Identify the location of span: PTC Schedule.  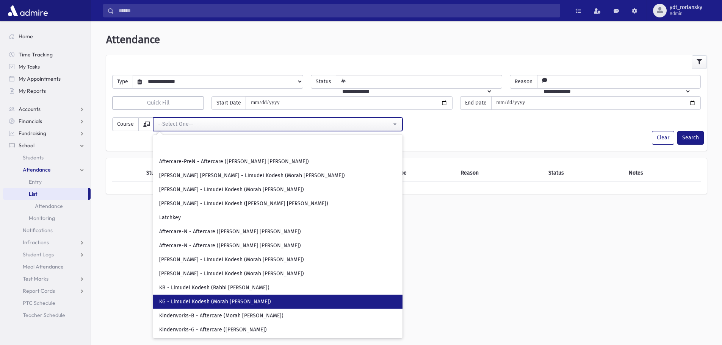
(39, 303).